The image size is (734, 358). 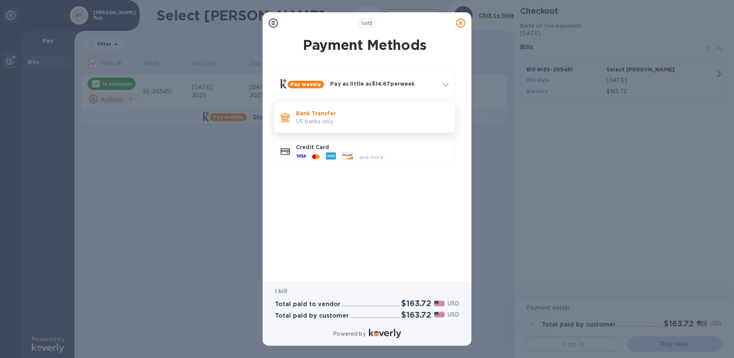 I want to click on b: of 3, so click(x=367, y=23).